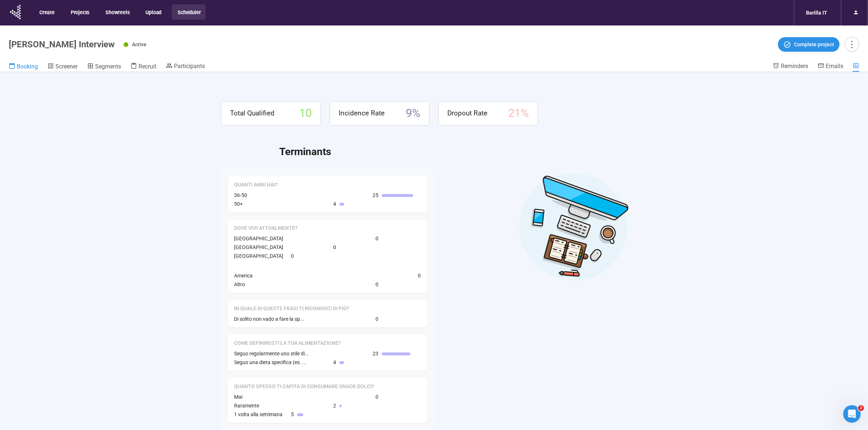  Describe the element at coordinates (240, 196) in the screenshot. I see `span: 36-50` at that location.